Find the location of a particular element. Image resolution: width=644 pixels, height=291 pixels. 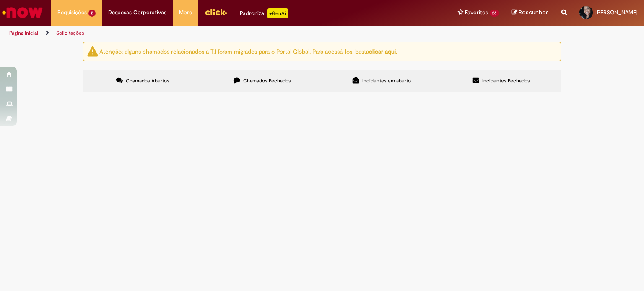

span: Incidentes em aberto is located at coordinates (387, 81).